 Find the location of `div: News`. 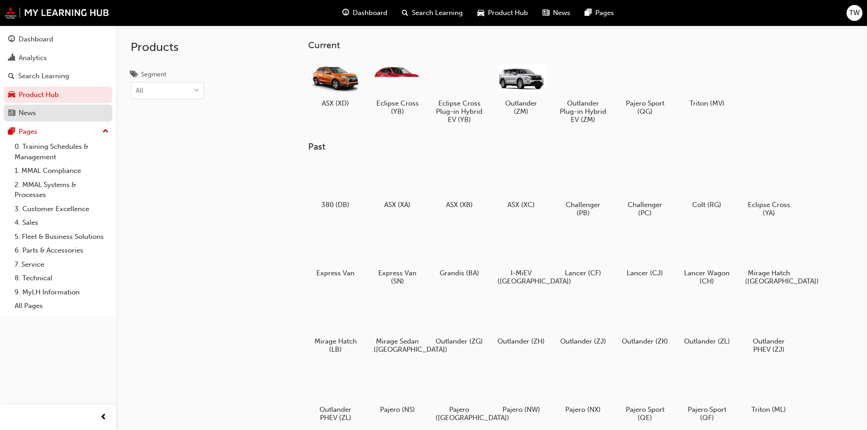

div: News is located at coordinates (27, 113).